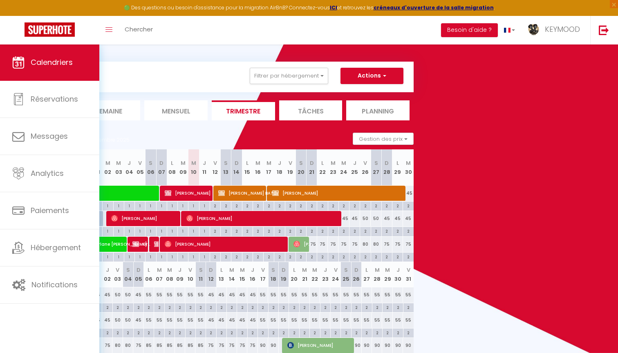 Image resolution: width=618 pixels, height=353 pixels. What do you see at coordinates (365, 163) in the screenshot?
I see `abbr: V` at bounding box center [365, 163].